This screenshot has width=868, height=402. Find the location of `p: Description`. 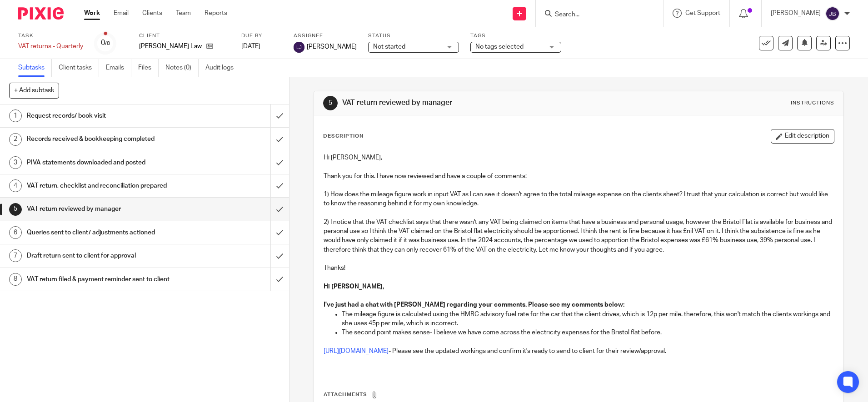

p: Description is located at coordinates (343, 136).